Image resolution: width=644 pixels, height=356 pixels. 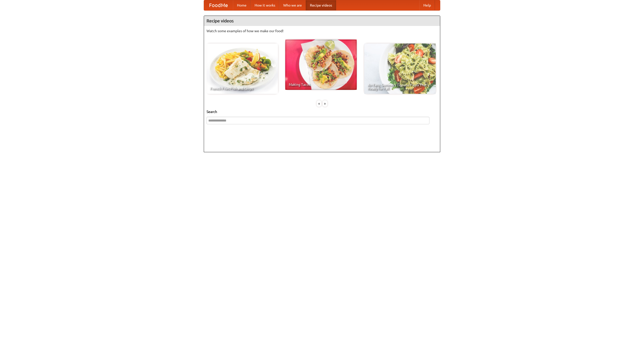 I want to click on a: How it works, so click(x=265, y=5).